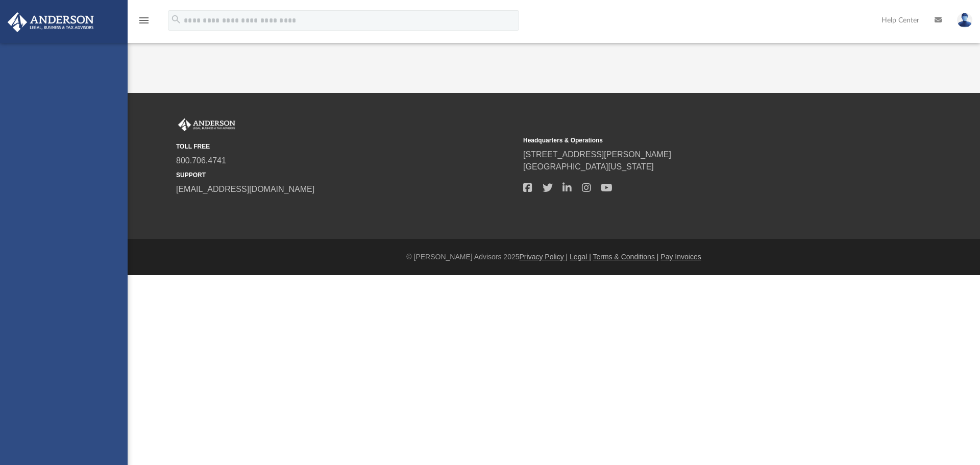 This screenshot has width=980, height=465. What do you see at coordinates (201, 160) in the screenshot?
I see `a: 800.706.4741` at bounding box center [201, 160].